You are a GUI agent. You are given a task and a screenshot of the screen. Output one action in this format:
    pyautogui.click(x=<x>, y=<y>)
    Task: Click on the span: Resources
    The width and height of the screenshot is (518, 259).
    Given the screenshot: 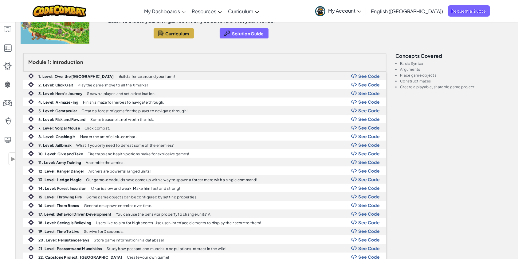 What is the action you would take?
    pyautogui.click(x=204, y=11)
    